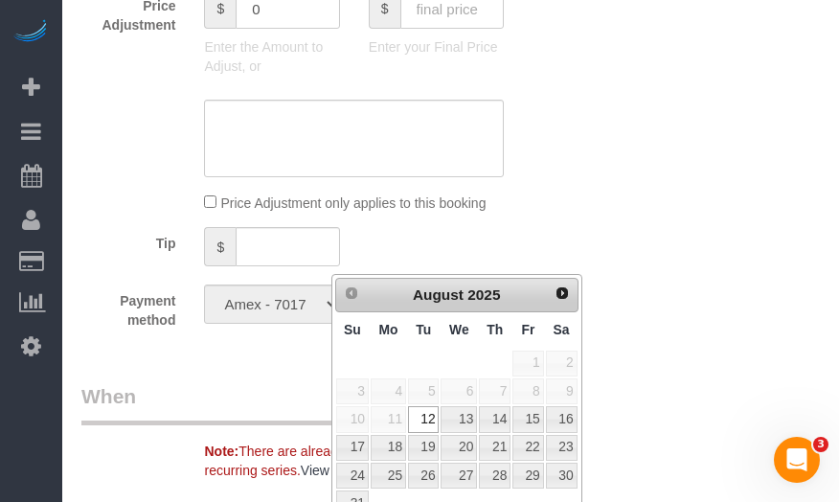  What do you see at coordinates (562, 475) in the screenshot?
I see `a: 30` at bounding box center [562, 475].